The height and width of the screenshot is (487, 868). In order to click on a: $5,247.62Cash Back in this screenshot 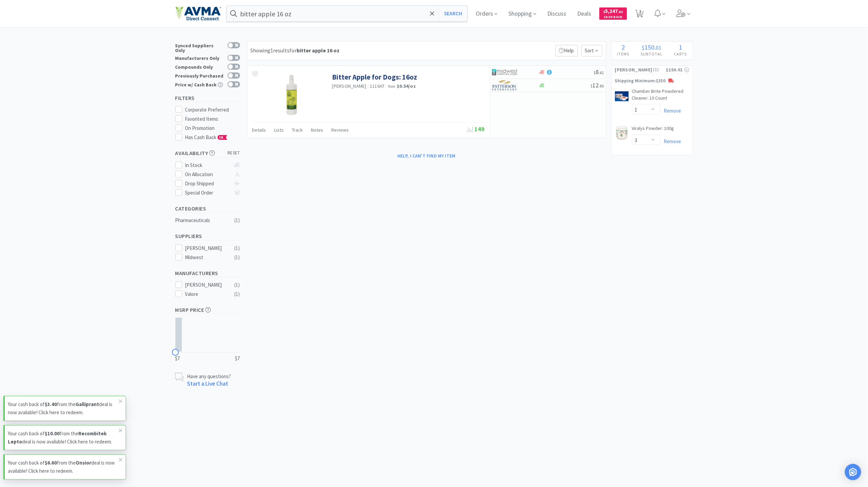, I will do `click(613, 13)`.